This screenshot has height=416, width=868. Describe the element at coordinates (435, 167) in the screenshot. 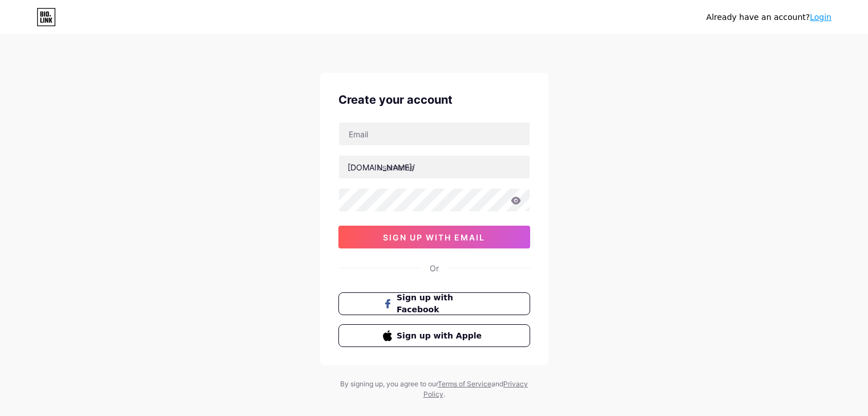

I see `input: username` at that location.